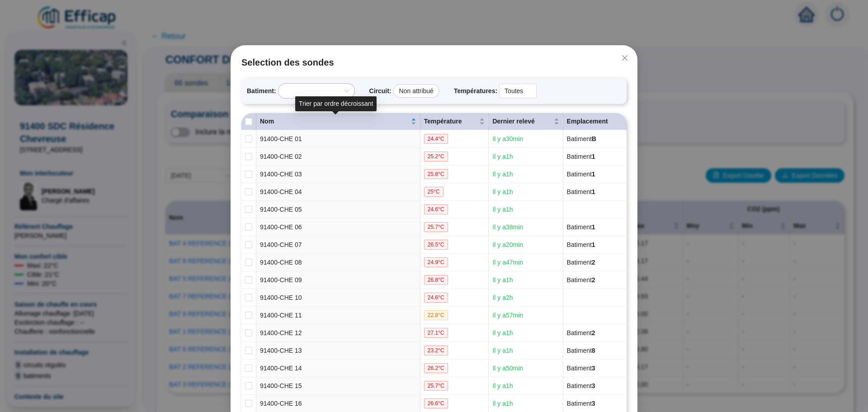  I want to click on td: 91400-CHE 08, so click(338, 262).